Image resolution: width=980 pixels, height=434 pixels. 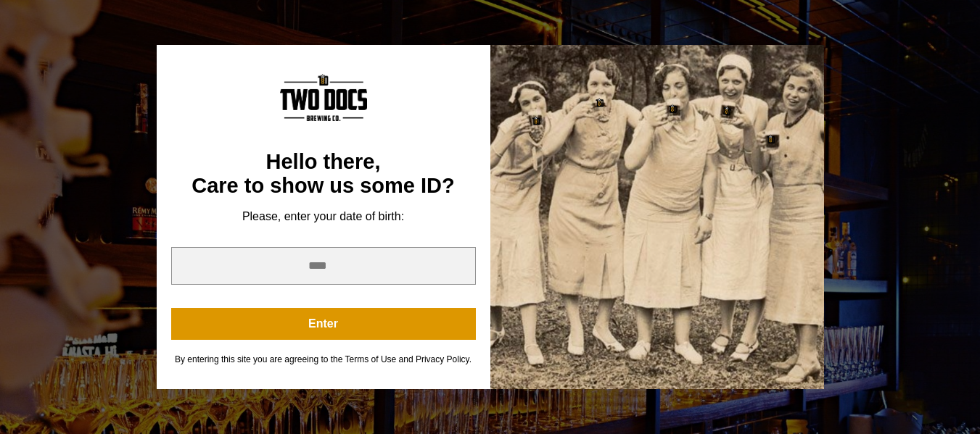 I want to click on img: Content Logo, so click(x=324, y=97).